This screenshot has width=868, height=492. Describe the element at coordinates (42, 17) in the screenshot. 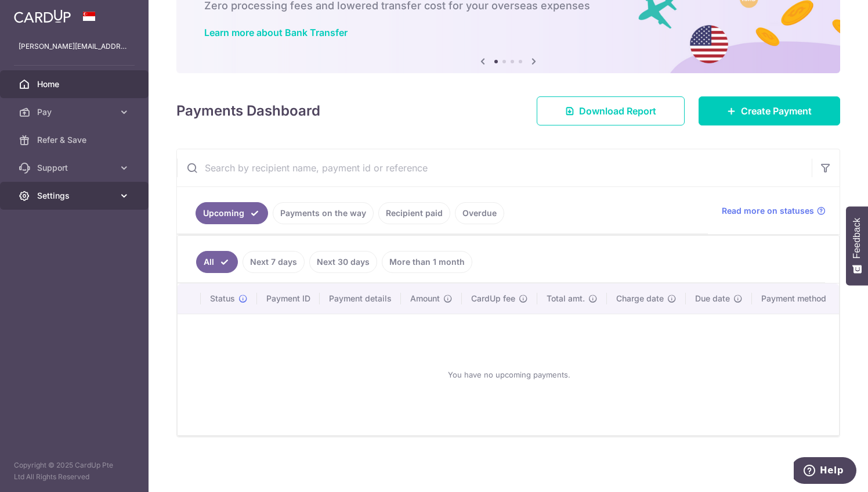

I see `img: CardUp` at that location.